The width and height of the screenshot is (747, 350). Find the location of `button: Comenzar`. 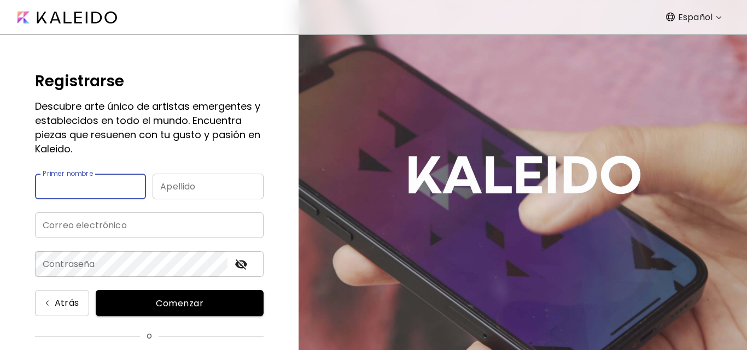

button: Comenzar is located at coordinates (179, 303).